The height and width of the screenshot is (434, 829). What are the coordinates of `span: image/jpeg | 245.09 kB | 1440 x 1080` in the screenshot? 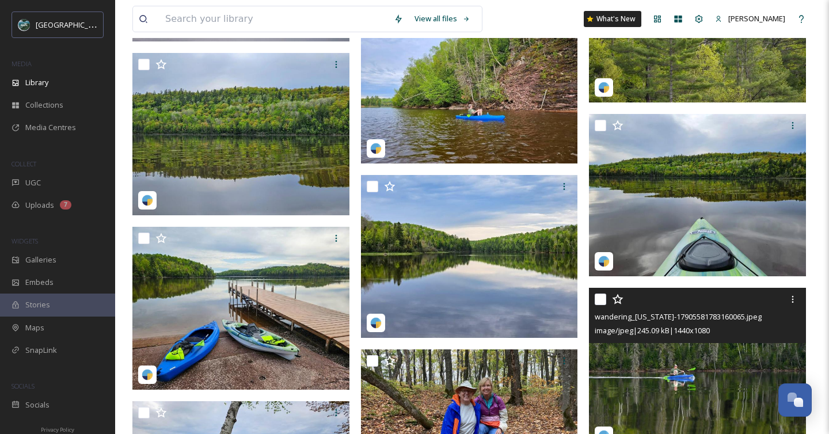 It's located at (653, 331).